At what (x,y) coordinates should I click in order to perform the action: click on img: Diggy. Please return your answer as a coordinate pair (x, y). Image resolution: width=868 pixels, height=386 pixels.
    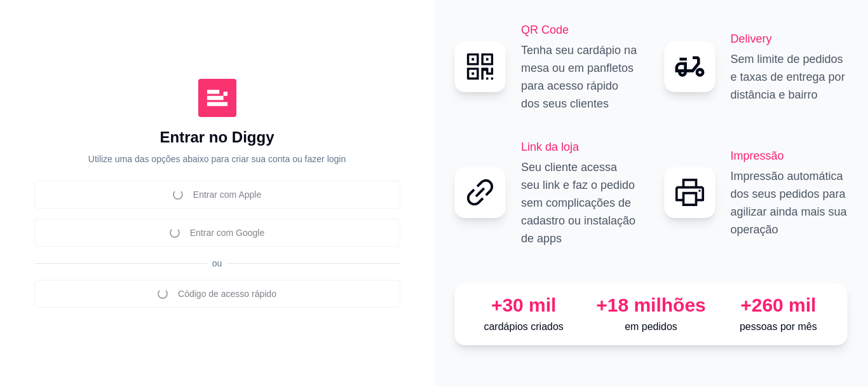
    Looking at the image, I should click on (217, 98).